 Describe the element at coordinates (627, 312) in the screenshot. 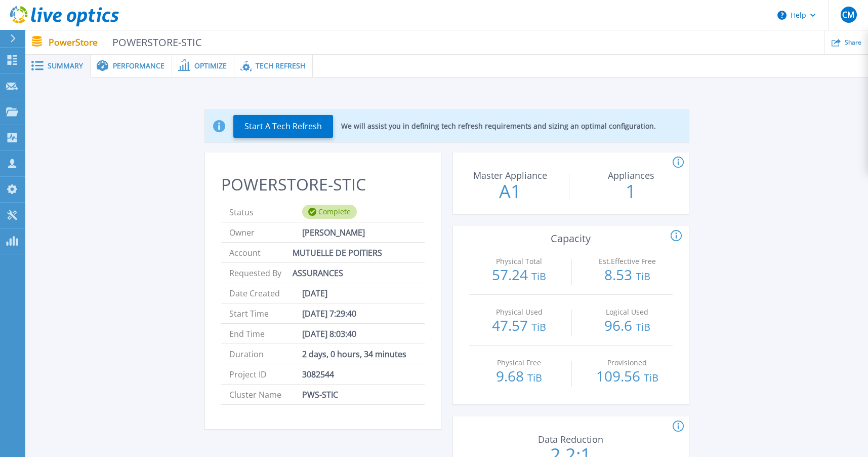

I see `p: Logical Used` at that location.